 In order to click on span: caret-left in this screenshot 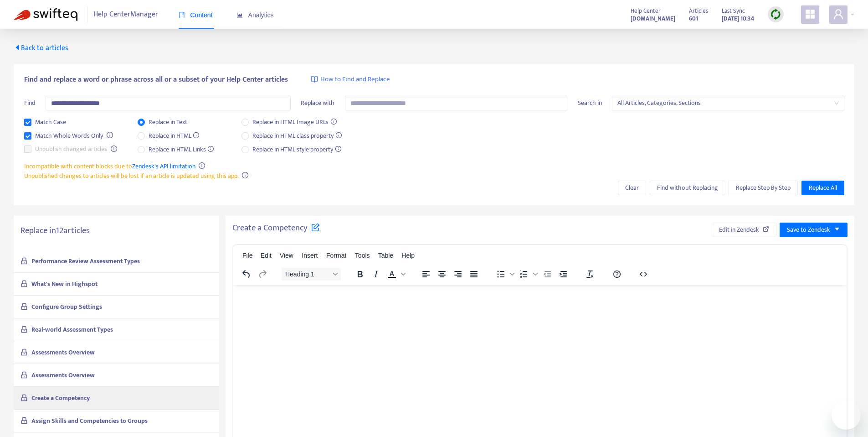, I will do `click(17, 47)`.